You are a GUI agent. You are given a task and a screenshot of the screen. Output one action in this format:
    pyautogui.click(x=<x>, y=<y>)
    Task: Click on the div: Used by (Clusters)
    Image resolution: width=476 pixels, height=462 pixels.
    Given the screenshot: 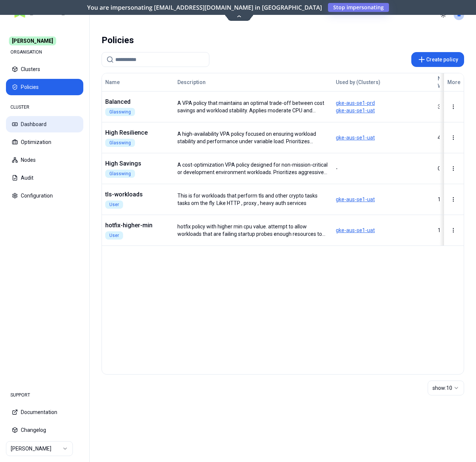 What is the action you would take?
    pyautogui.click(x=383, y=82)
    